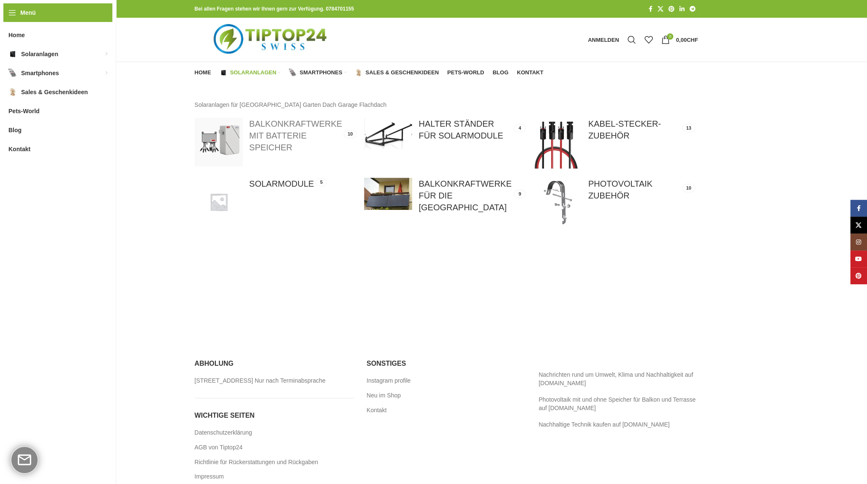 The image size is (867, 484). What do you see at coordinates (631, 40) in the screenshot?
I see `div: Suche` at bounding box center [631, 40].